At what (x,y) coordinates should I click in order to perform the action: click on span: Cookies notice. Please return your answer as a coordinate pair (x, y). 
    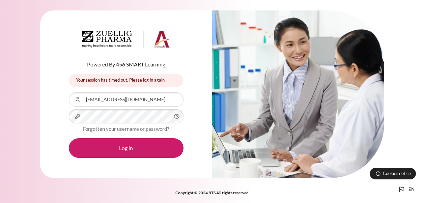
    Looking at the image, I should click on (397, 173).